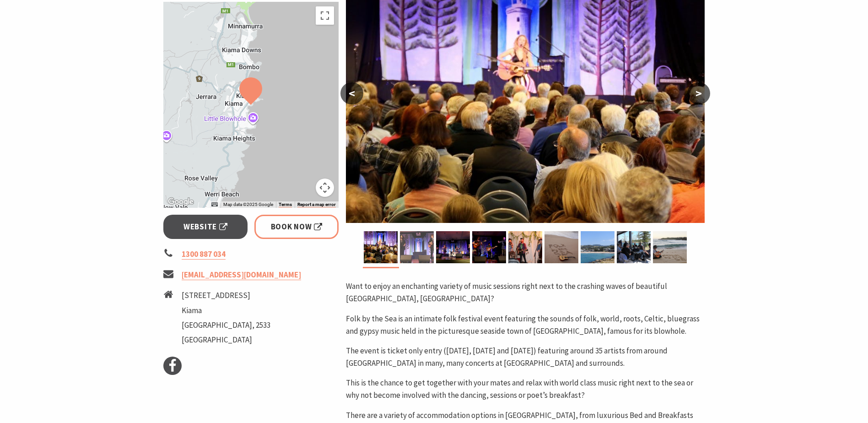  I want to click on button: Map camera controls, so click(325, 188).